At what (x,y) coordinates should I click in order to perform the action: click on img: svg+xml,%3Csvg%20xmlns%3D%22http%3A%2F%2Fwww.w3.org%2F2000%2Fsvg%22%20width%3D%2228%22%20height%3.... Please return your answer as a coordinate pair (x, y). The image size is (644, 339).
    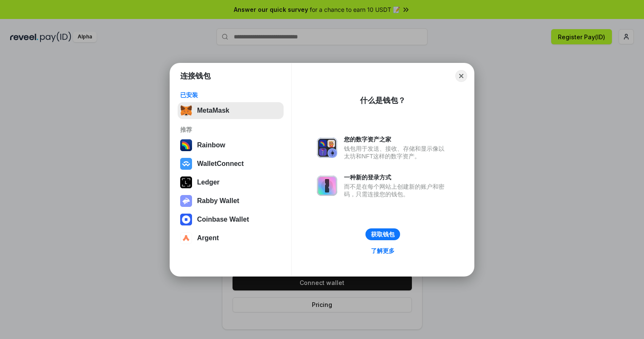
    Looking at the image, I should click on (186, 182).